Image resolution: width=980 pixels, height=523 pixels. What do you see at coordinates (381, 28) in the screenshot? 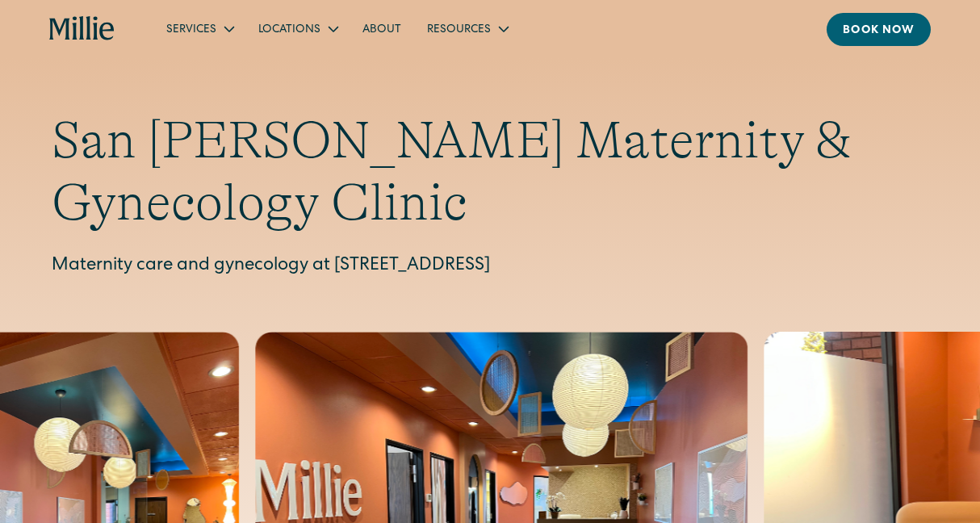
I see `a: About` at bounding box center [381, 28].